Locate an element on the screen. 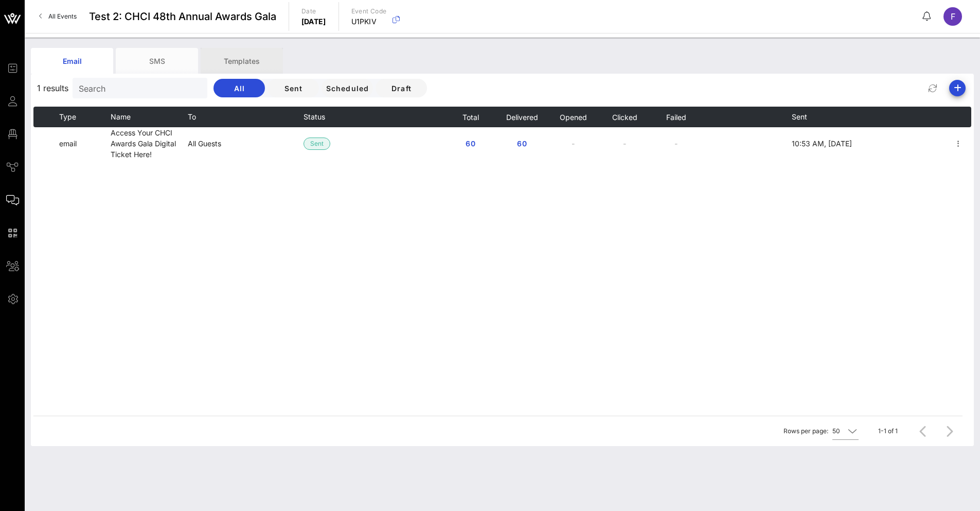 This screenshot has width=980, height=511. button: All is located at coordinates (239, 88).